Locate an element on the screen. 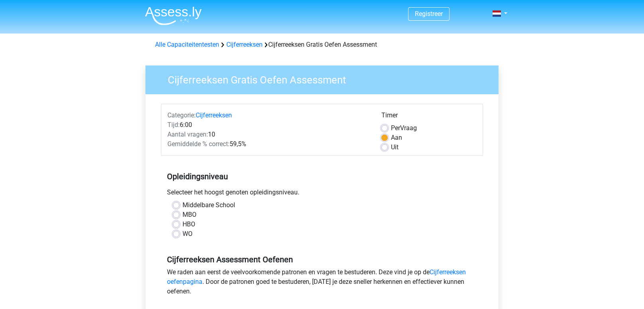 The height and width of the screenshot is (309, 644). label: MBO is located at coordinates (189, 215).